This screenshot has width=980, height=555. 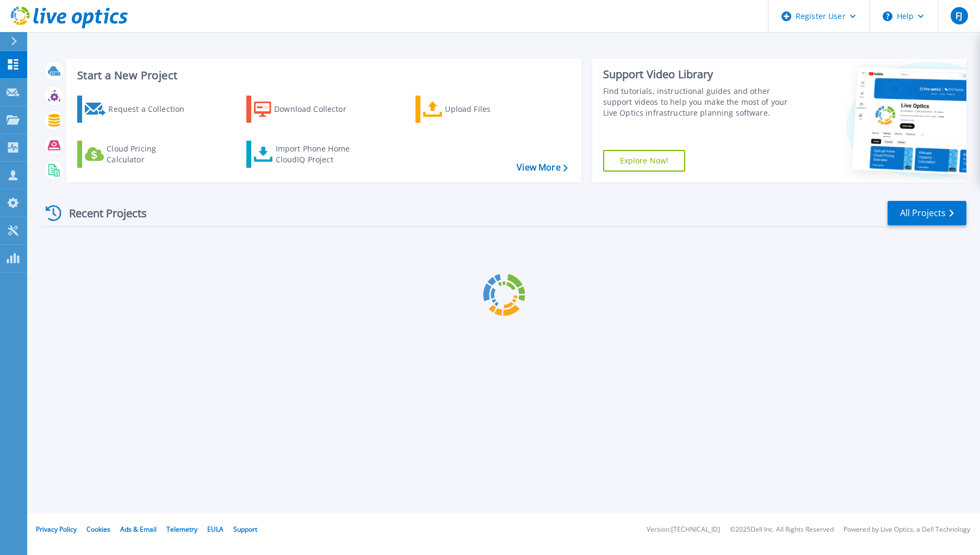 What do you see at coordinates (150, 154) in the screenshot?
I see `div: Cloud Pricing Calculator` at bounding box center [150, 154].